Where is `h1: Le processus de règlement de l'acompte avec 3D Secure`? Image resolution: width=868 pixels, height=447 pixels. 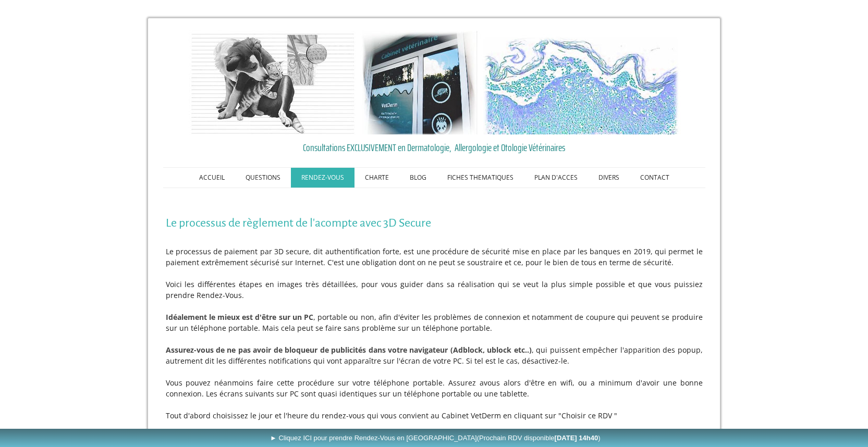 h1: Le processus de règlement de l'acompte avec 3D Secure is located at coordinates (434, 223).